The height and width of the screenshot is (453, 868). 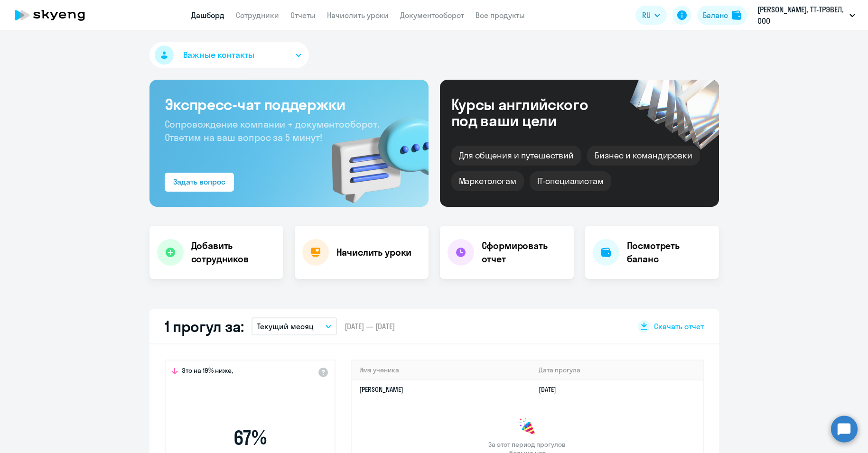 What do you see at coordinates (646, 15) in the screenshot?
I see `span: RU` at bounding box center [646, 15].